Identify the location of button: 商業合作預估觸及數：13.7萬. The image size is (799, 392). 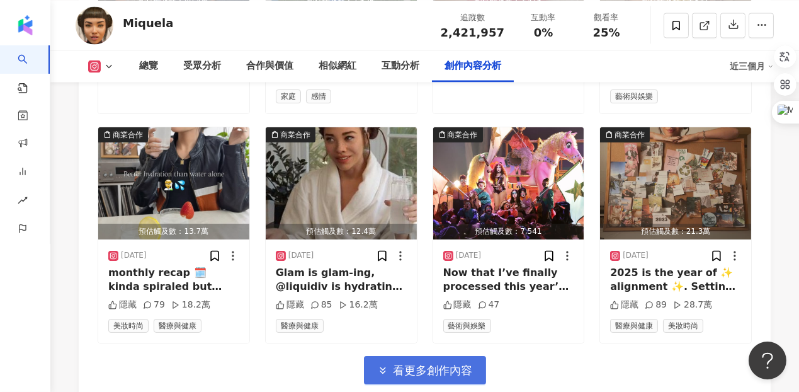
(174, 183).